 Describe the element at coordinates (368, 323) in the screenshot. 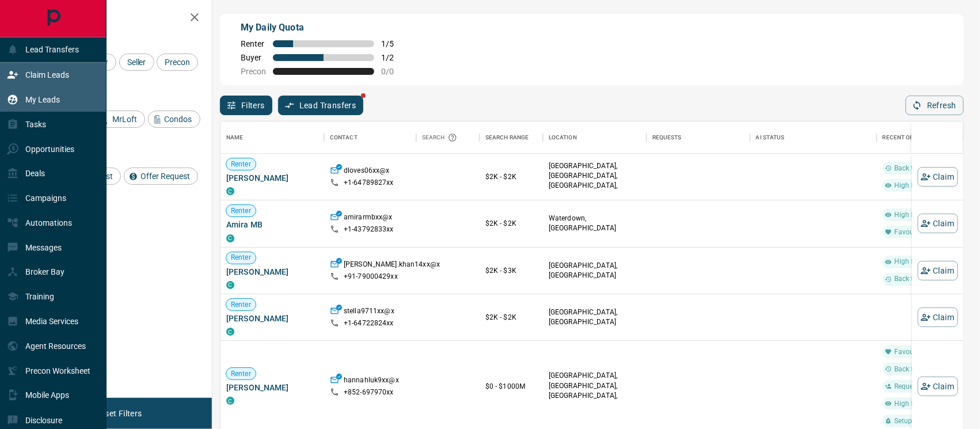

I see `p: +1- 64722824xx` at that location.